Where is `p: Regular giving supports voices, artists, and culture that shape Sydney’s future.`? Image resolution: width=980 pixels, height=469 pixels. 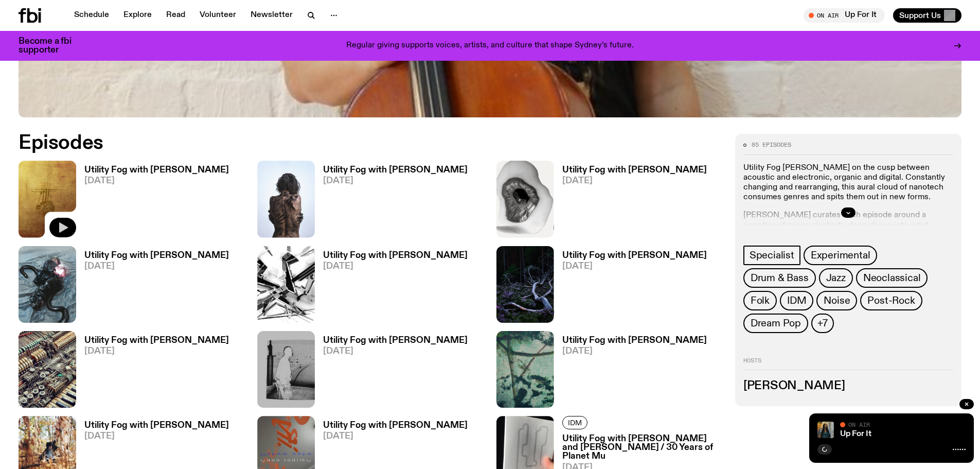
p: Regular giving supports voices, artists, and culture that shape Sydney’s future. is located at coordinates (489, 45).